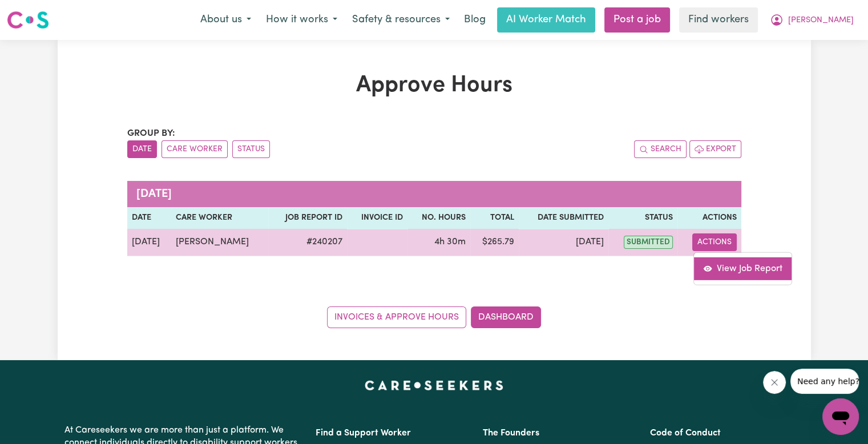 The image size is (868, 444). I want to click on a: Blog, so click(475, 20).